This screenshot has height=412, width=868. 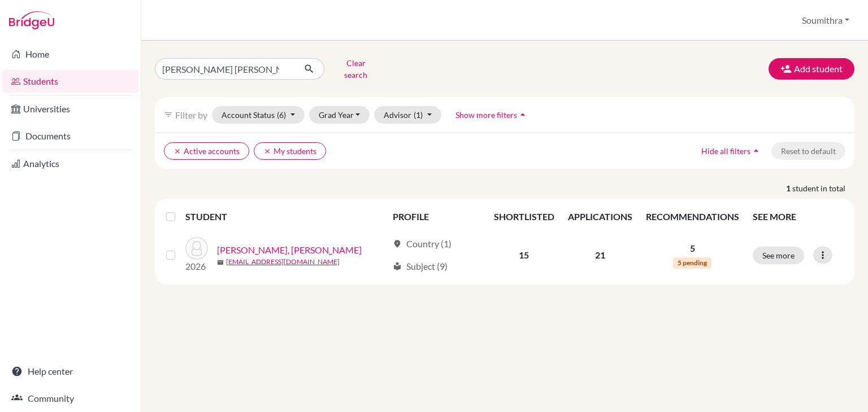 What do you see at coordinates (492, 114) in the screenshot?
I see `button: Show more filtersarrow_drop_up` at bounding box center [492, 114].